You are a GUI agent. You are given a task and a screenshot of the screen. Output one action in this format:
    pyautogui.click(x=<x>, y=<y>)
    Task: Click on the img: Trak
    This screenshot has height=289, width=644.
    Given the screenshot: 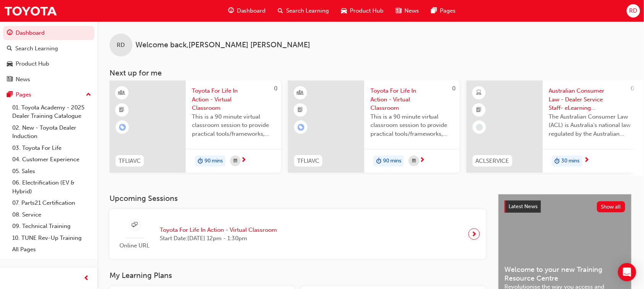 What is the action you would take?
    pyautogui.click(x=30, y=10)
    